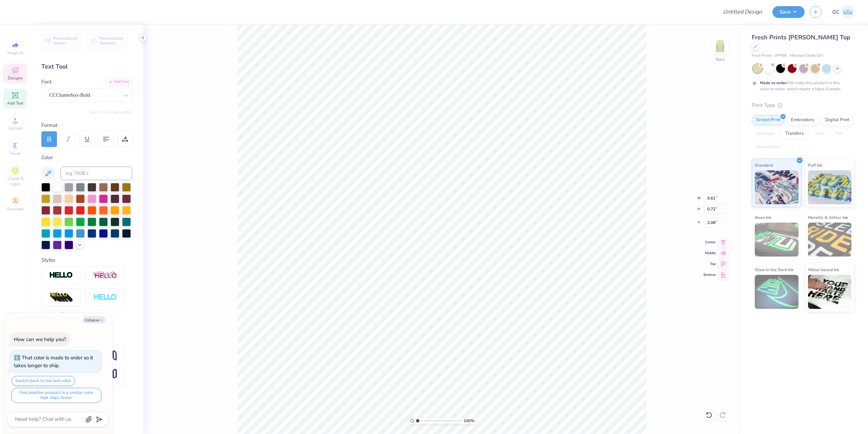 This screenshot has width=868, height=434. I want to click on div: Color, so click(87, 157).